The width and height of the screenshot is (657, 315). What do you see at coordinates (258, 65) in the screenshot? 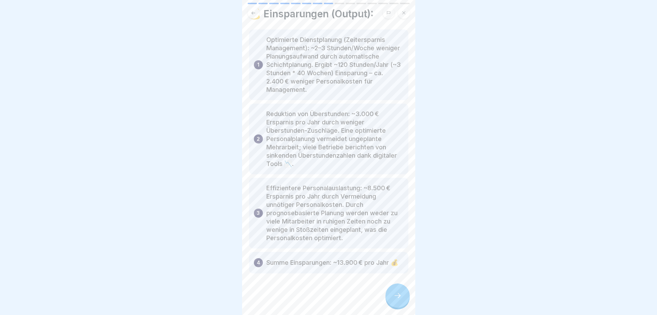
I see `p: 1` at bounding box center [258, 65].